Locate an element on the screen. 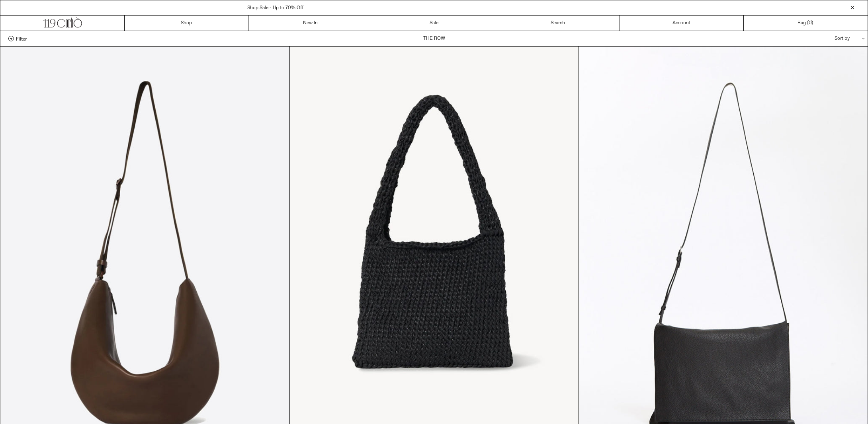 Image resolution: width=868 pixels, height=424 pixels. div: Sort by is located at coordinates (824, 39).